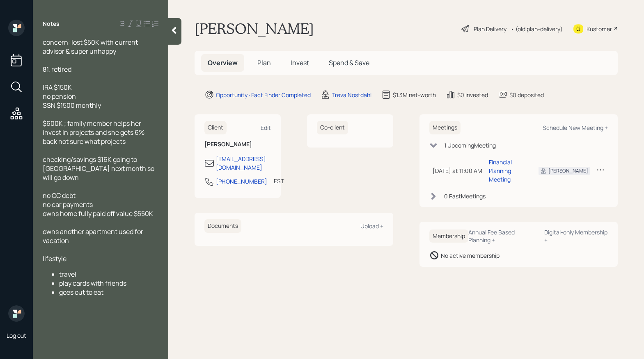 The height and width of the screenshot is (359, 644). I want to click on label: Notes, so click(51, 24).